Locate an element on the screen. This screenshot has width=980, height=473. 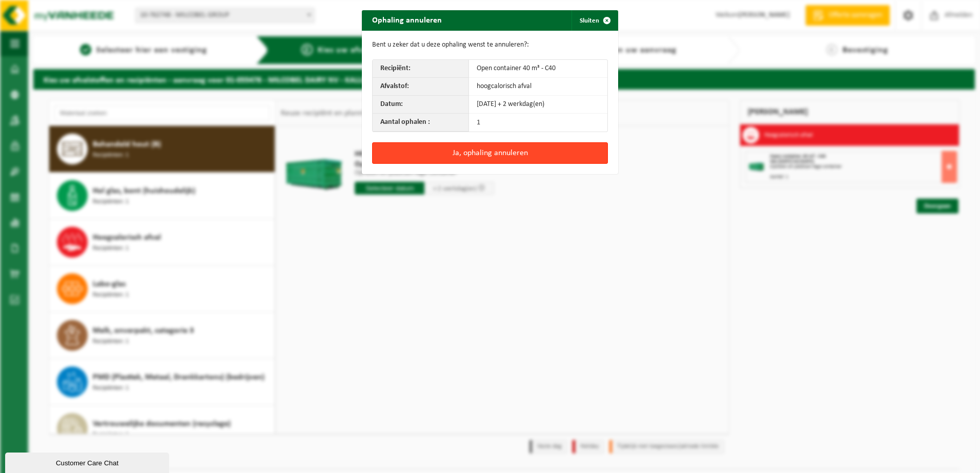
th: Aantal ophalen : is located at coordinates (421, 123).